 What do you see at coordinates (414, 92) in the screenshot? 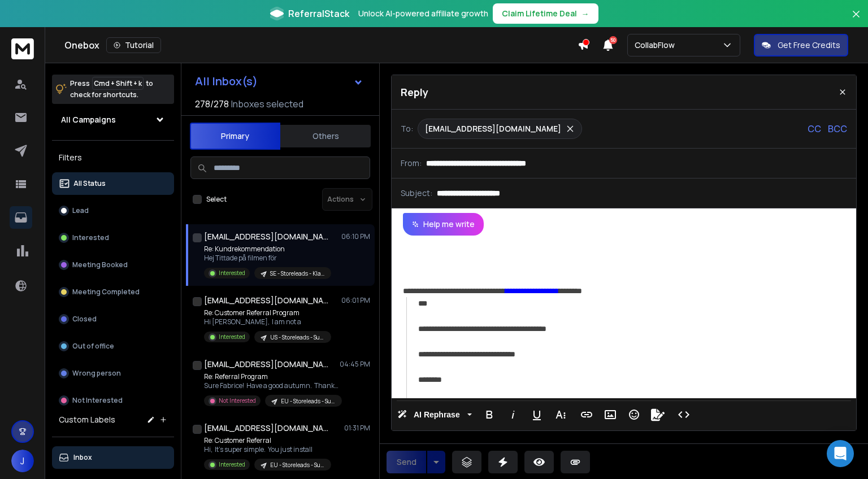
I see `p: Reply` at bounding box center [414, 92].